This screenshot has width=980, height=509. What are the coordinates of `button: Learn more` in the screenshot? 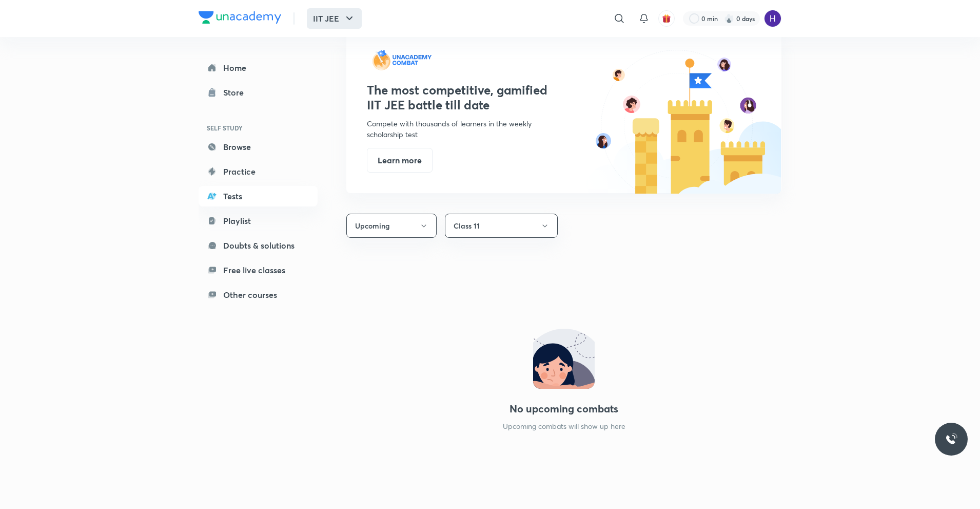 It's located at (400, 160).